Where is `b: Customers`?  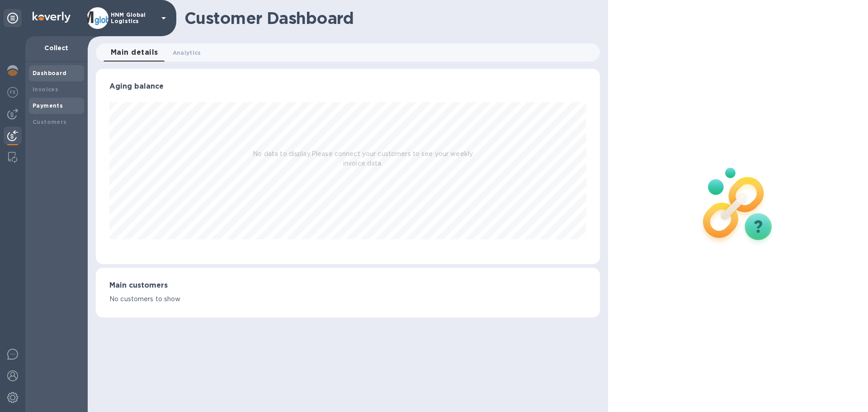
b: Customers is located at coordinates (50, 122).